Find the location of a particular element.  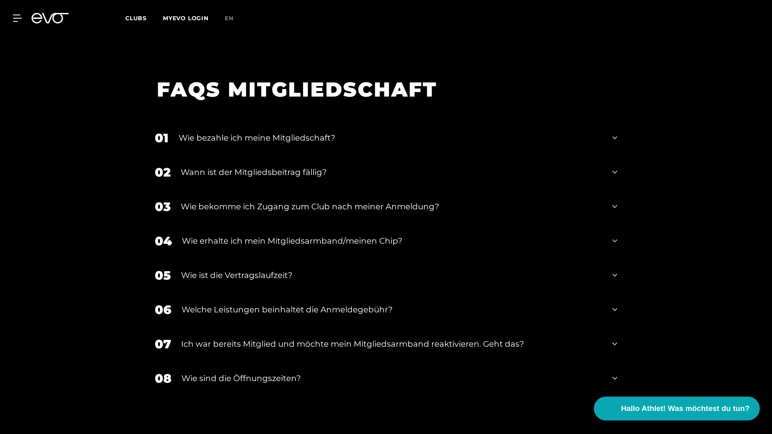

div: Wie bezahle ich meine Mitgliedschaft? is located at coordinates (390, 138).